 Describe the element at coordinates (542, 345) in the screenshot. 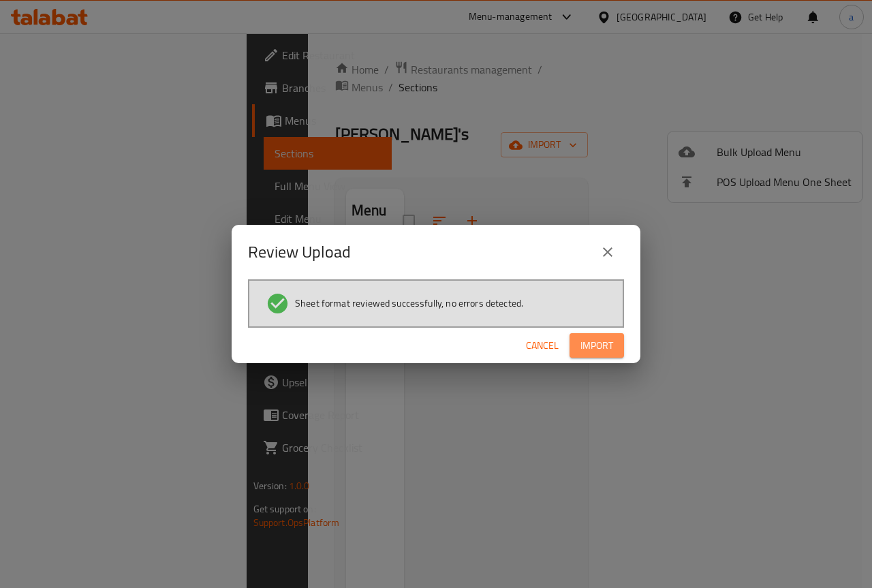

I see `span: Cancel` at that location.